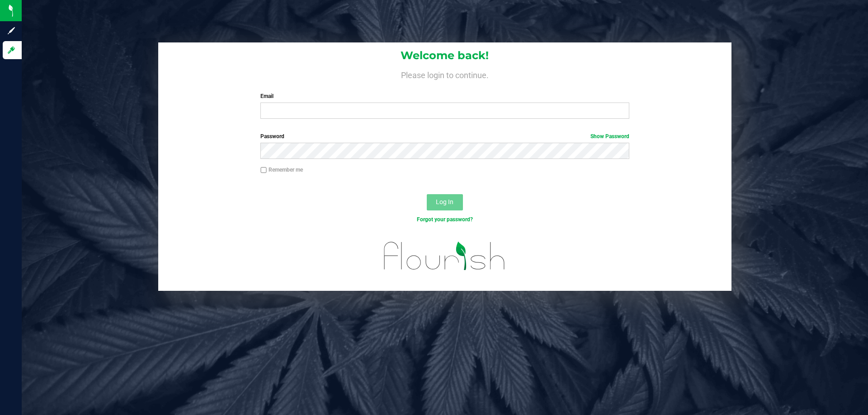 The image size is (868, 415). What do you see at coordinates (11, 50) in the screenshot?
I see `inline-svg: Log in` at bounding box center [11, 50].